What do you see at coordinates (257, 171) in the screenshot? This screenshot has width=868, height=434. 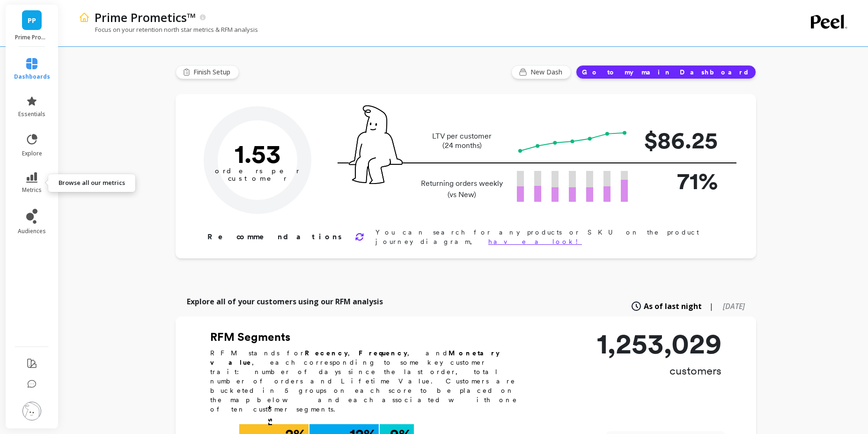 I see `tspan: orders per` at bounding box center [257, 171].